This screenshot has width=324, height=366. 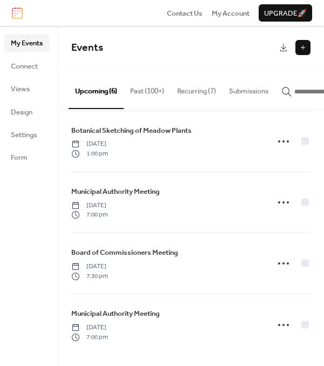 I want to click on span: Connect, so click(x=24, y=66).